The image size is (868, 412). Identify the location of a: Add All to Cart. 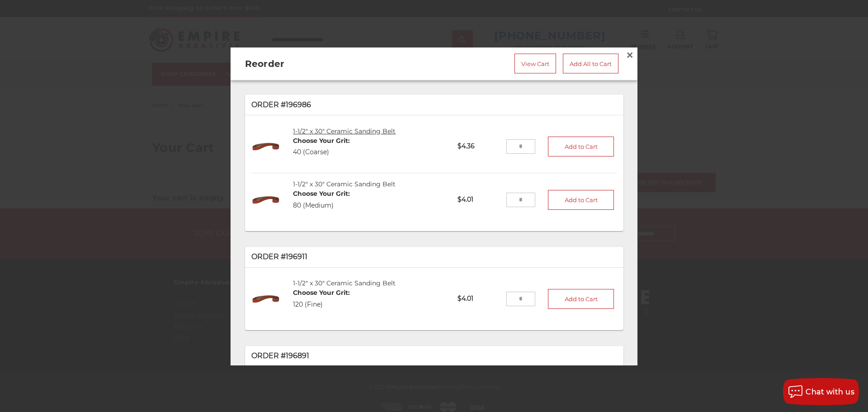
(591, 63).